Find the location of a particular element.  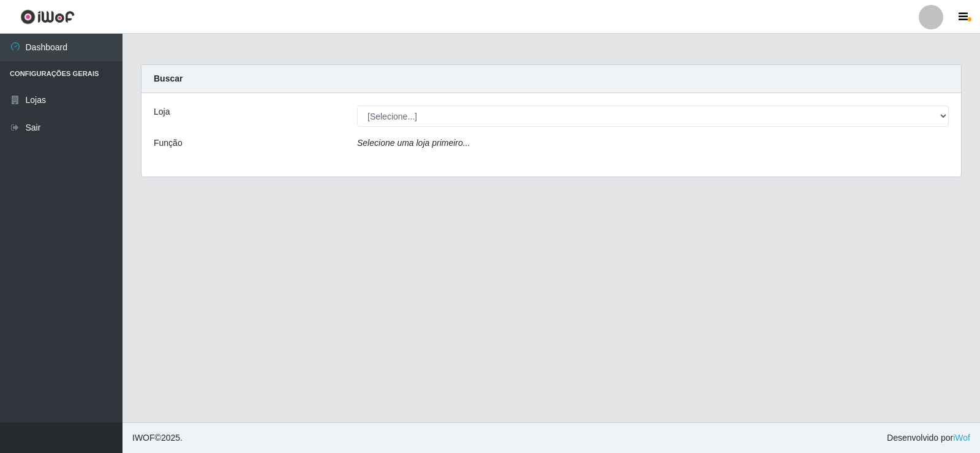

span: IWOF is located at coordinates (143, 437).